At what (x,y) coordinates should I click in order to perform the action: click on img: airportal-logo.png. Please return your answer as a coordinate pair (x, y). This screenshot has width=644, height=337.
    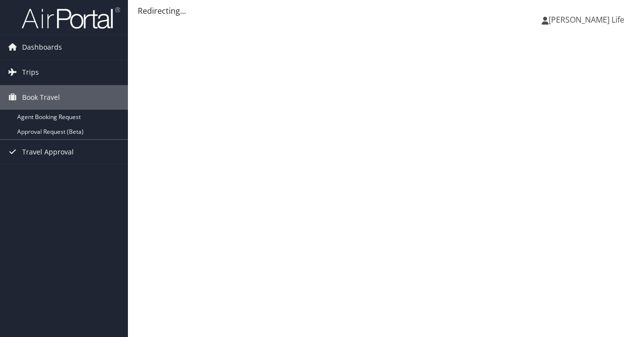
    Looking at the image, I should click on (71, 18).